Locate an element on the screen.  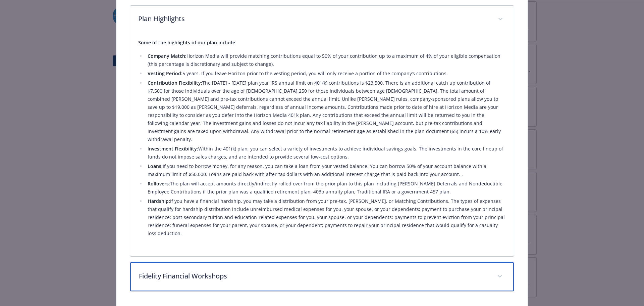
li: I Within the 401(k) plan, you can select a variety of investments to achieve individual savings g... is located at coordinates (326, 153).